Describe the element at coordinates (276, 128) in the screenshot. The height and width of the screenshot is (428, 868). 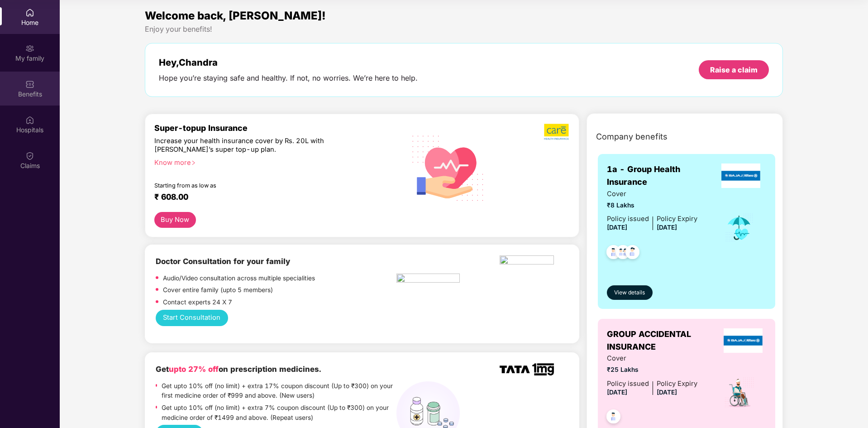
I see `div: Super-topup Insurance` at that location.